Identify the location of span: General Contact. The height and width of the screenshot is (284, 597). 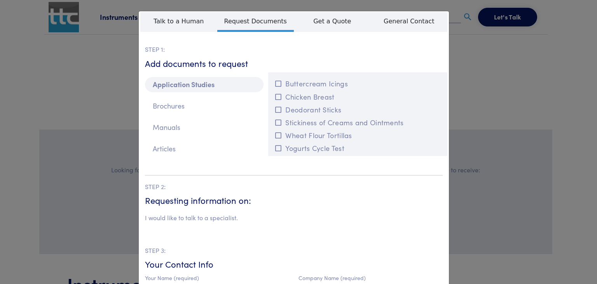
(410, 21).